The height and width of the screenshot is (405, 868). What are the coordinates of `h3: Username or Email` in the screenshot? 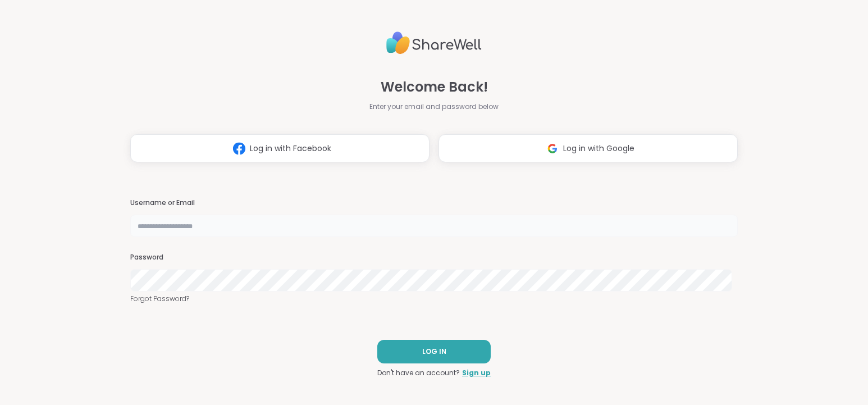 It's located at (434, 202).